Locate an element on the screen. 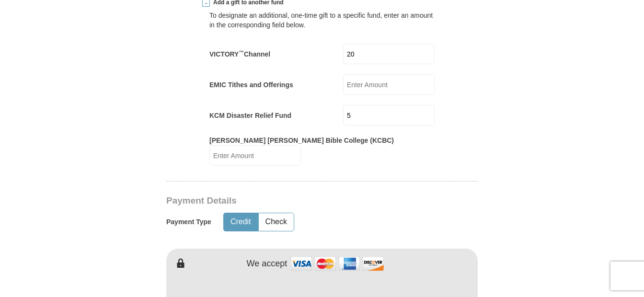  h5: Payment Type is located at coordinates (189, 222).